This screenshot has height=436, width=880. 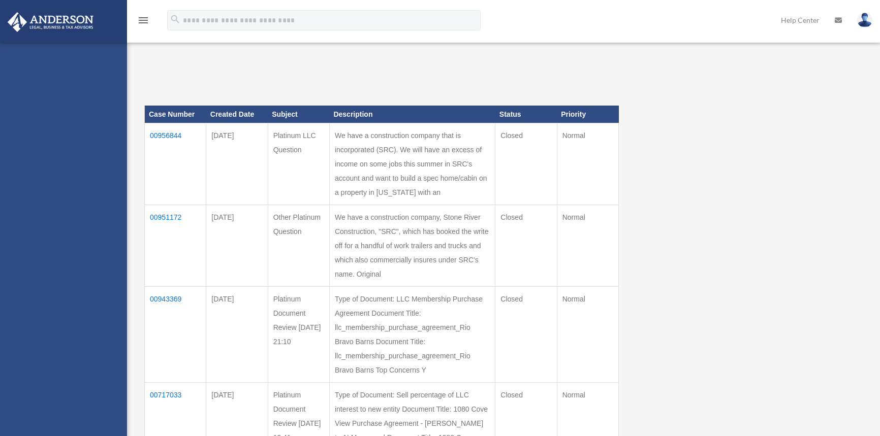 What do you see at coordinates (412, 164) in the screenshot?
I see `td: We have a construction company that is incorporated (SRC). We will have an excess of income on so...` at bounding box center [412, 164].